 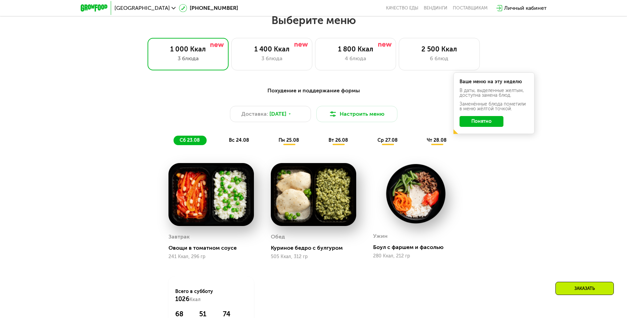 What do you see at coordinates (188, 49) in the screenshot?
I see `div: 1 000 Ккал` at bounding box center [188, 49].